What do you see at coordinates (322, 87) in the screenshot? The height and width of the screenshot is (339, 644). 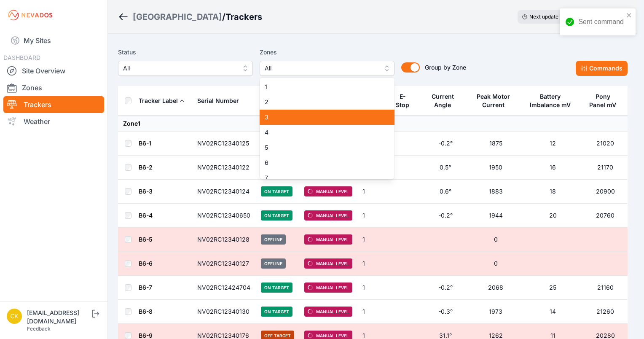 I see `span: 1` at bounding box center [322, 87].